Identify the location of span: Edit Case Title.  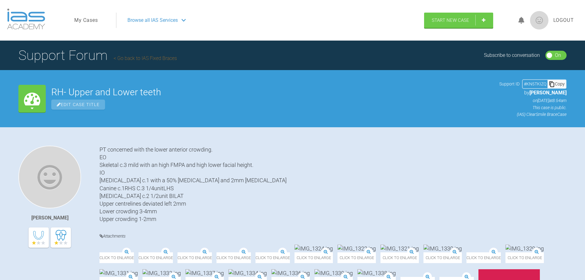
(78, 104).